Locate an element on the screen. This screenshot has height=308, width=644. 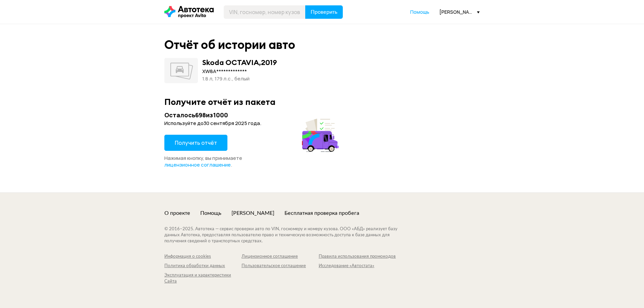
span: Получить отчёт is located at coordinates (195, 143).